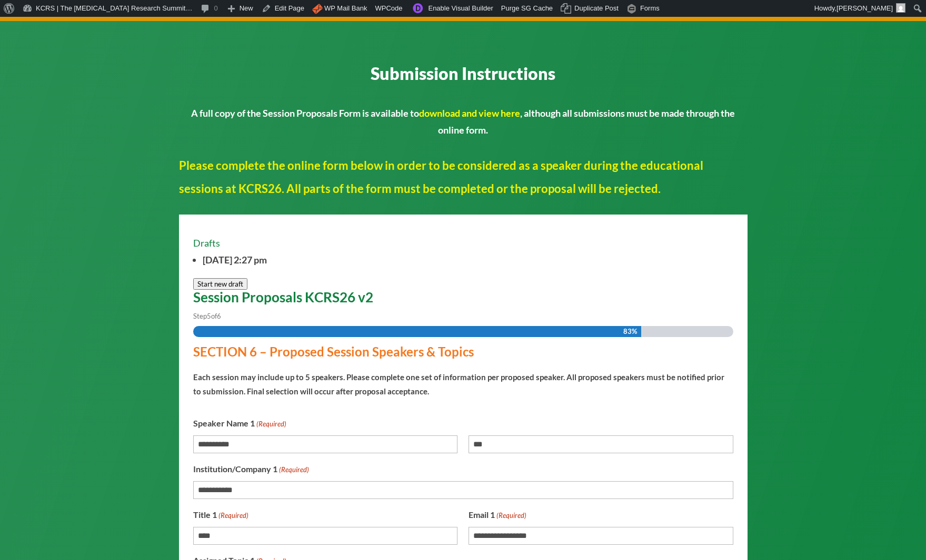  What do you see at coordinates (209, 316) in the screenshot?
I see `span: 5` at bounding box center [209, 316].